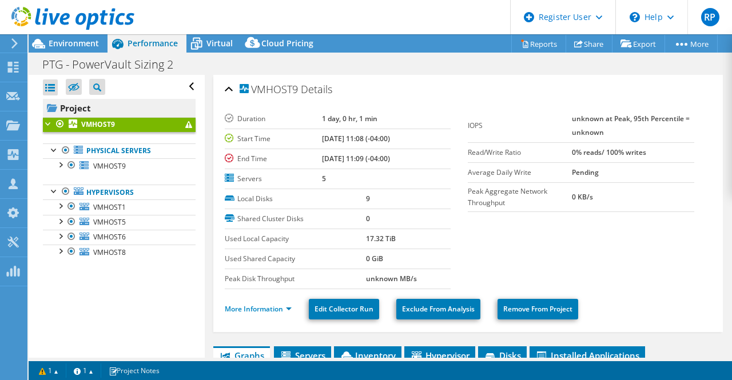 The image size is (732, 380). I want to click on span: Details, so click(316, 89).